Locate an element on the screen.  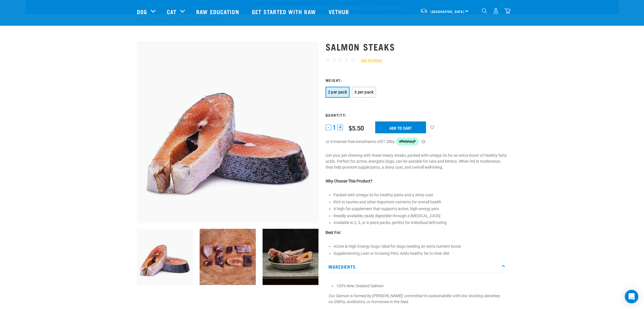
li: Available in 2, 3, or 4-piece packs, perfect for individual defrosting is located at coordinates (421, 223).